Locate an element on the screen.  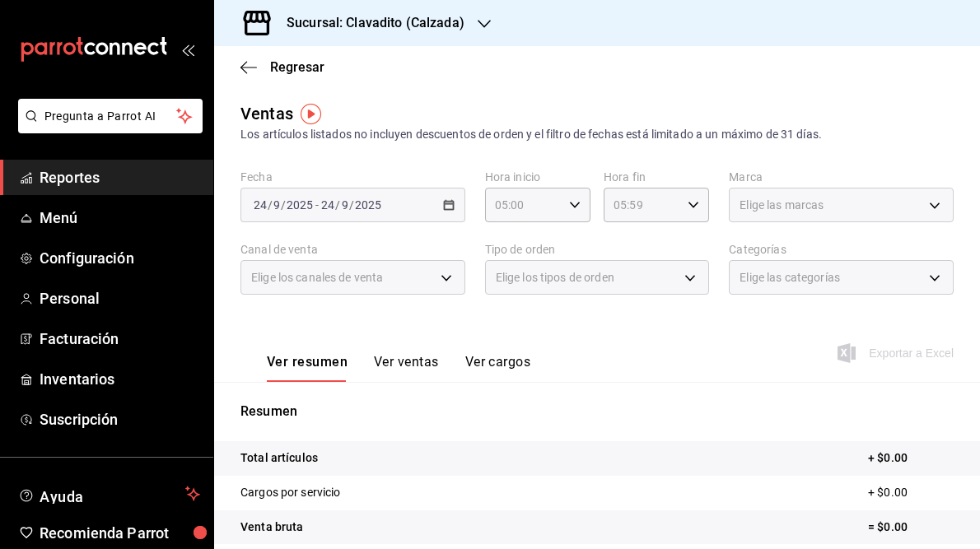
p: Total artículos is located at coordinates (279, 457).